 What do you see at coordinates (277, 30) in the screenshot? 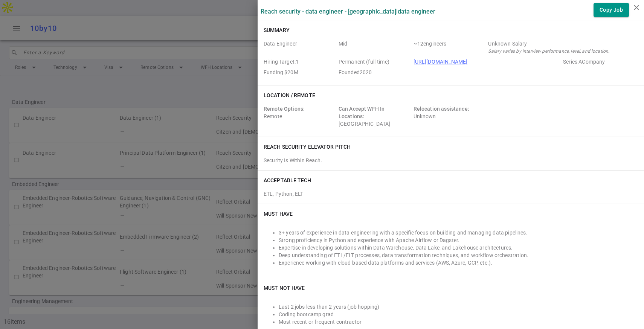
I see `h6: Summary` at bounding box center [277, 30].